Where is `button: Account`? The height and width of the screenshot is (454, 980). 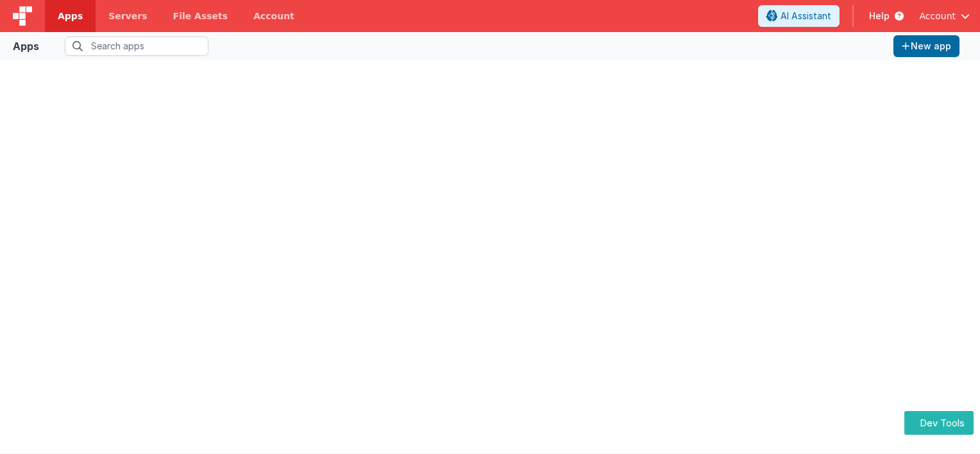 button: Account is located at coordinates (944, 16).